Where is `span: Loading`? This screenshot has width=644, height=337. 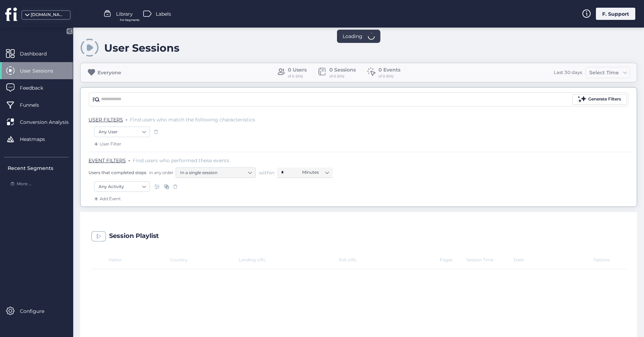 span: Loading is located at coordinates (352, 36).